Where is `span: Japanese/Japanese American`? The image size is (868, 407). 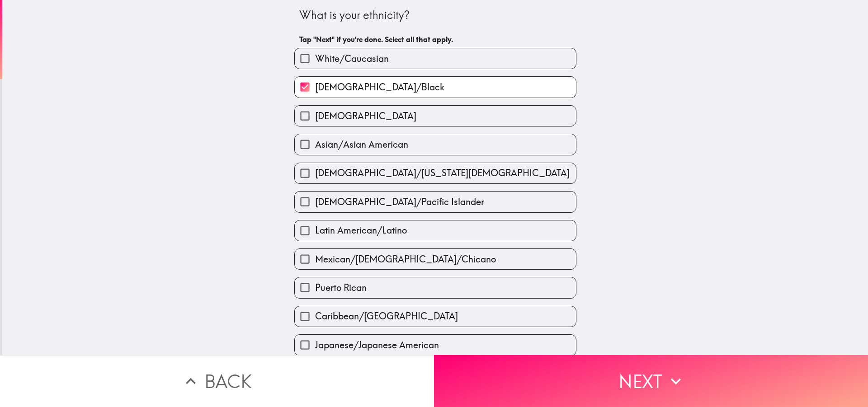
span: Japanese/Japanese American is located at coordinates (377, 345).